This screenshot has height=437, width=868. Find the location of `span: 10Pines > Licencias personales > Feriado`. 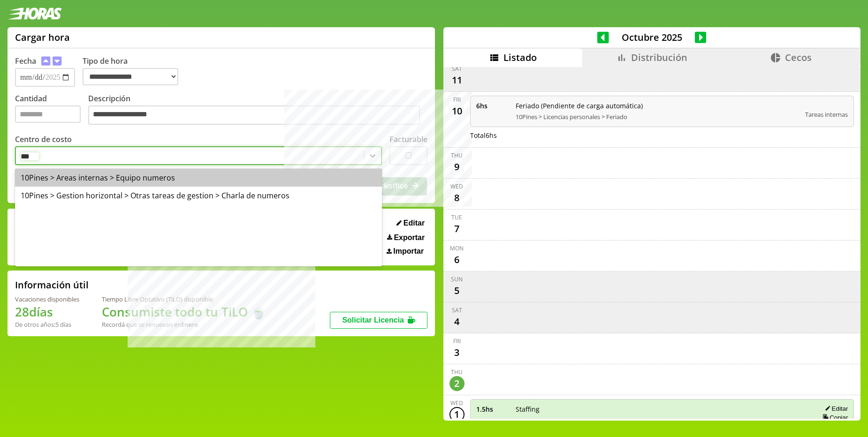

span: 10Pines > Licencias personales > Feriado is located at coordinates (657, 117).